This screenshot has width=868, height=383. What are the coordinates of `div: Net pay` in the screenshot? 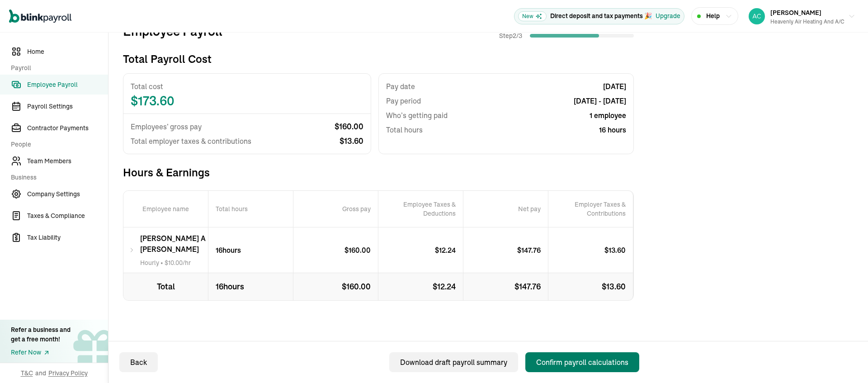 It's located at (506, 209).